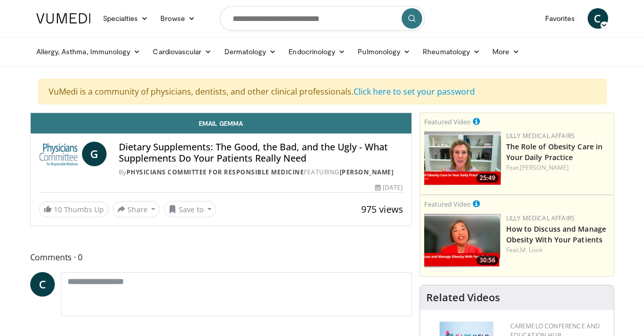 The width and height of the screenshot is (644, 336). Describe the element at coordinates (463, 158) in the screenshot. I see `a: 25:49` at that location.